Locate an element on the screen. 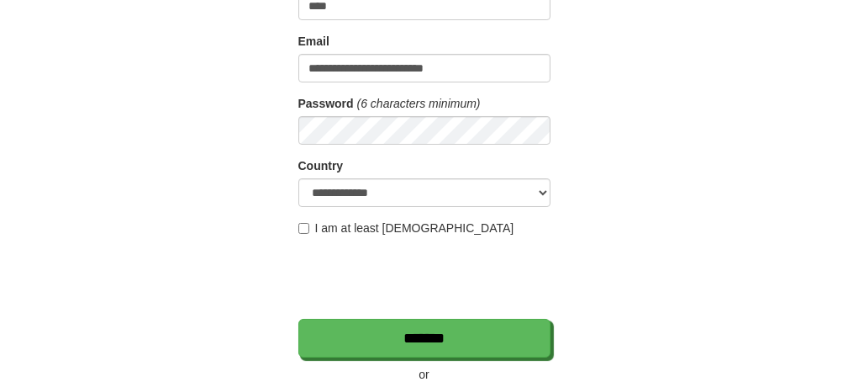  em: (6 characters minimum) is located at coordinates (419, 103).